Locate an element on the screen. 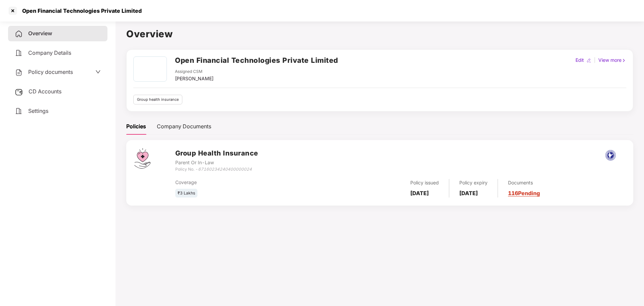 The image size is (644, 306). div: Documents is located at coordinates (524, 183).